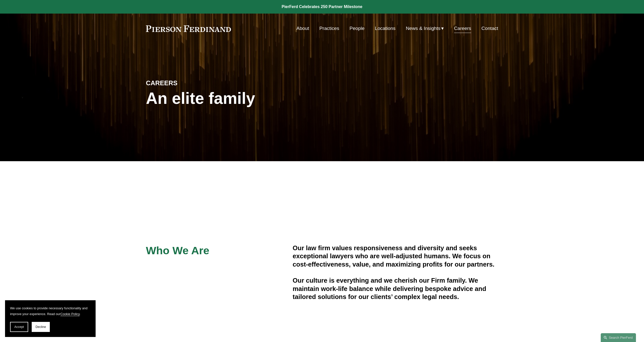  Describe the element at coordinates (51, 319) in the screenshot. I see `section: Cookie banner` at that location.